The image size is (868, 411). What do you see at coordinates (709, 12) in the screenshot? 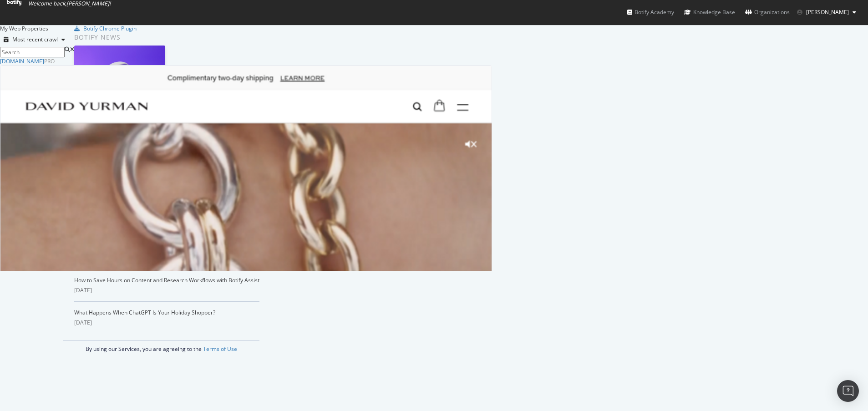
I see `div: Knowledge Base` at bounding box center [709, 12].